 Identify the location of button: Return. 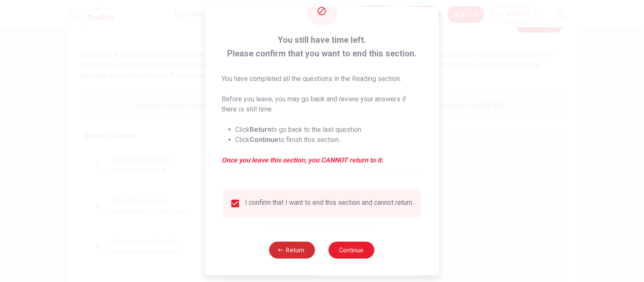
(293, 250).